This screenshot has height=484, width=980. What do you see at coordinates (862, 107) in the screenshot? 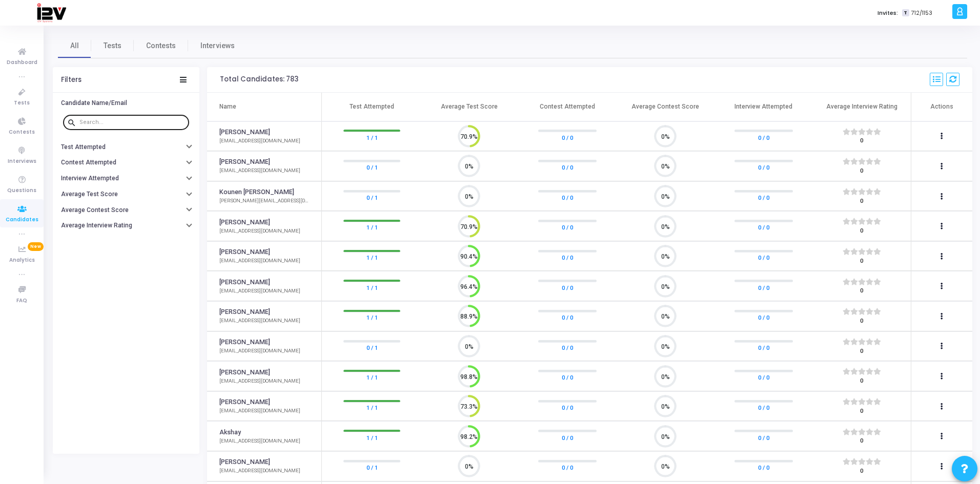
I see `th: Average Interview Rating` at bounding box center [862, 107].